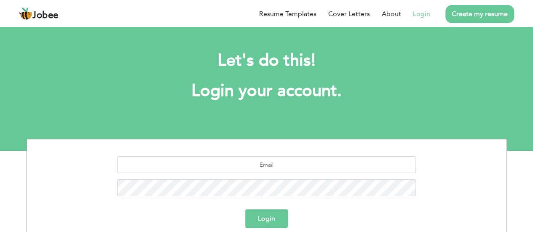 The image size is (533, 232). I want to click on a: Jobee, so click(39, 14).